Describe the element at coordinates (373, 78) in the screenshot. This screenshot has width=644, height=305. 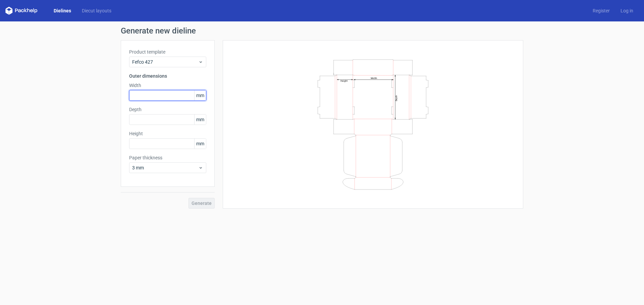
I see `text: Width` at that location.